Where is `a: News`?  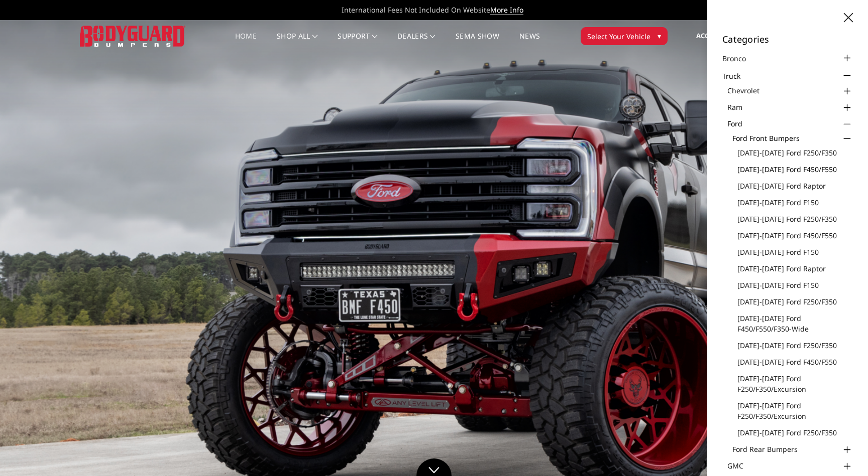
a: News is located at coordinates (530, 42).